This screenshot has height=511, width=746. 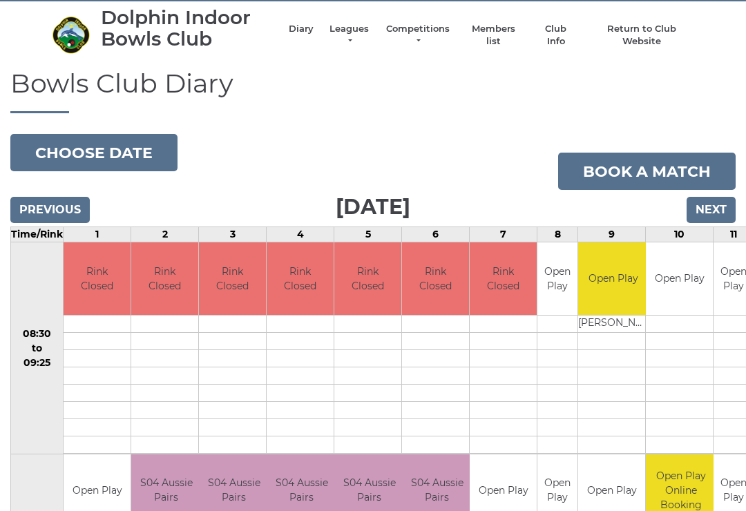 What do you see at coordinates (37, 349) in the screenshot?
I see `td: 08:30 to 09:25` at bounding box center [37, 349].